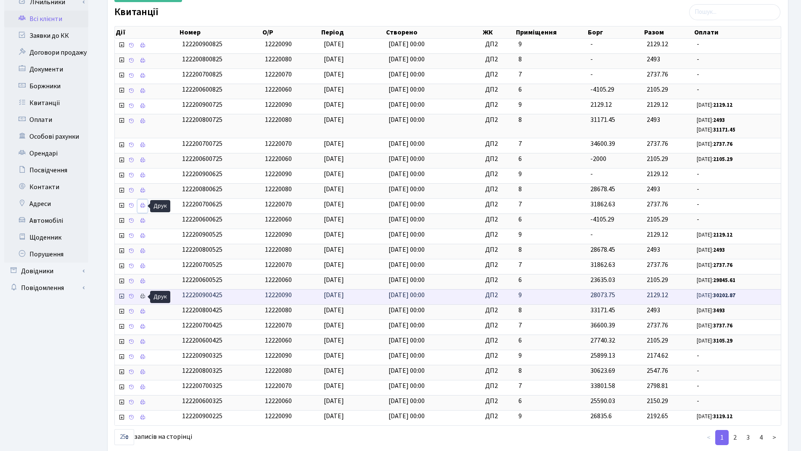 Image resolution: width=801 pixels, height=451 pixels. Describe the element at coordinates (160, 297) in the screenshot. I see `div: Друк` at that location.